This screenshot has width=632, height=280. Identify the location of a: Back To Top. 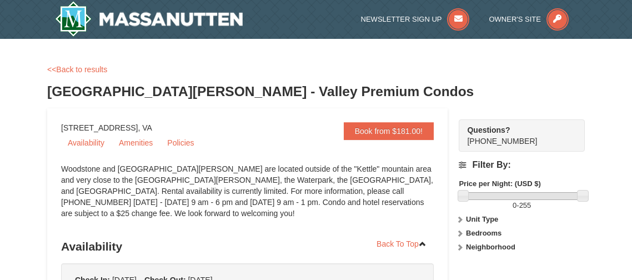
(402, 244).